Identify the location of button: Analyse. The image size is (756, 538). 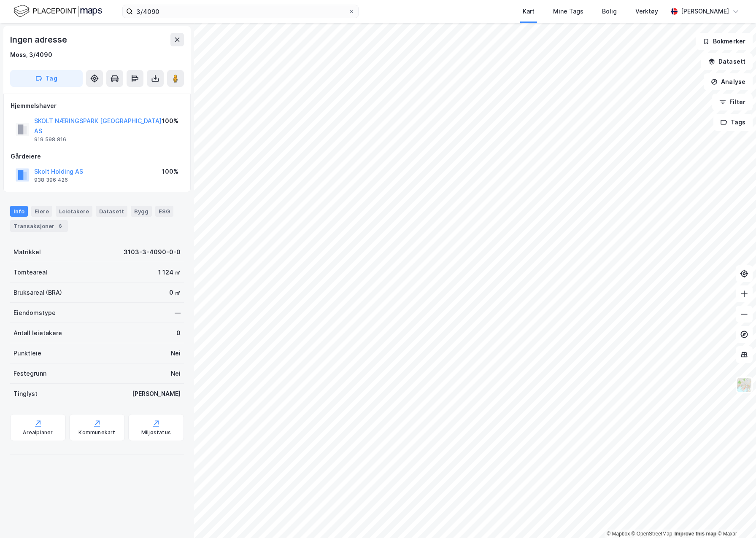
(728, 82).